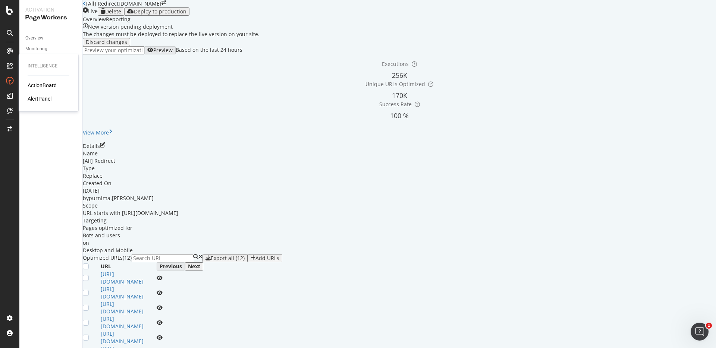  Describe the element at coordinates (111, 12) in the screenshot. I see `button: Delete` at that location.